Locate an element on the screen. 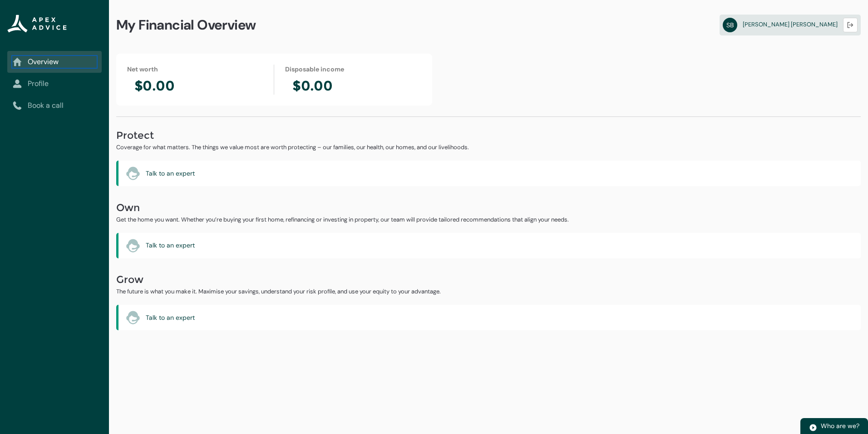 Image resolution: width=868 pixels, height=434 pixels. h2: Protect is located at coordinates (488, 135).